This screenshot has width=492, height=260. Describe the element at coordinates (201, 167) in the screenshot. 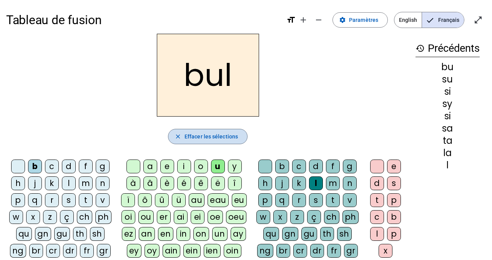

I see `div: o` at that location.